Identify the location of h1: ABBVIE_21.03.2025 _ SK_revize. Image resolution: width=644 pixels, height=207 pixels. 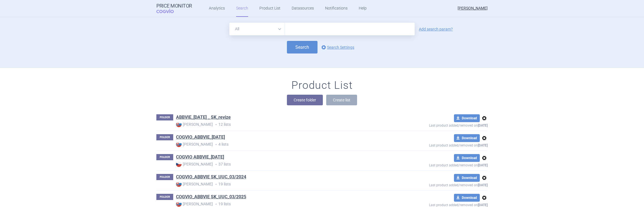
(203, 118).